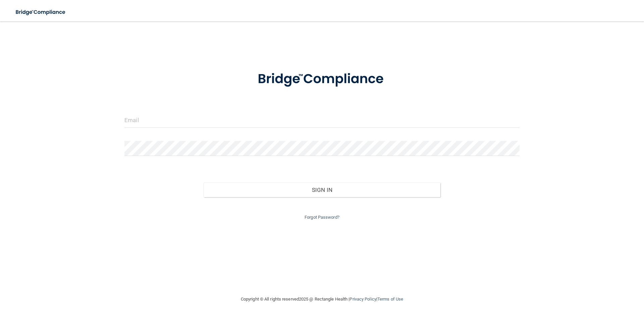  Describe the element at coordinates (362, 299) in the screenshot. I see `a: Privacy Policy` at that location.